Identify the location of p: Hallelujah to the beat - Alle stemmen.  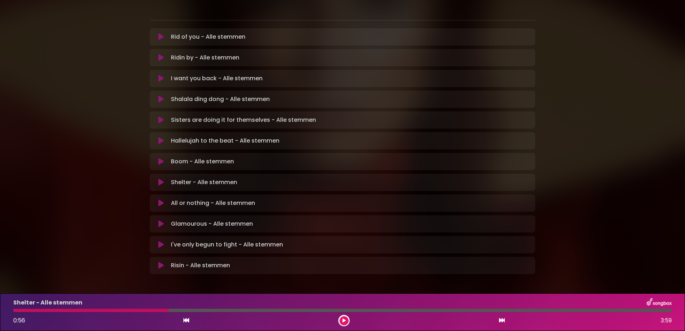
(225, 141).